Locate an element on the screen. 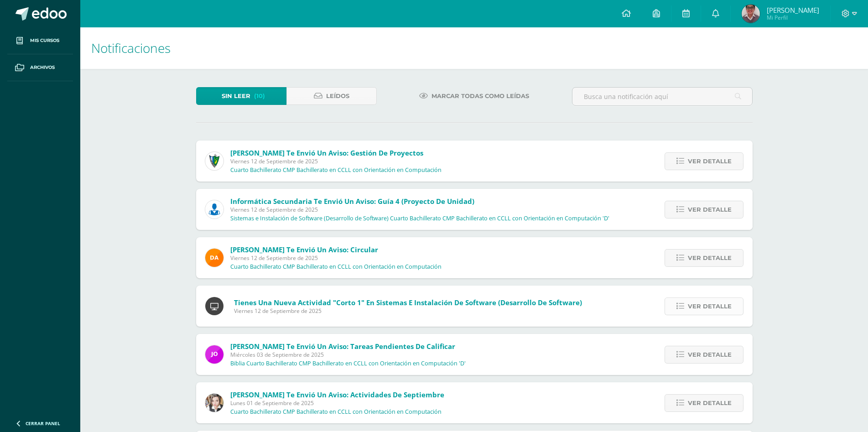  span: Mi Perfil is located at coordinates (793, 17).